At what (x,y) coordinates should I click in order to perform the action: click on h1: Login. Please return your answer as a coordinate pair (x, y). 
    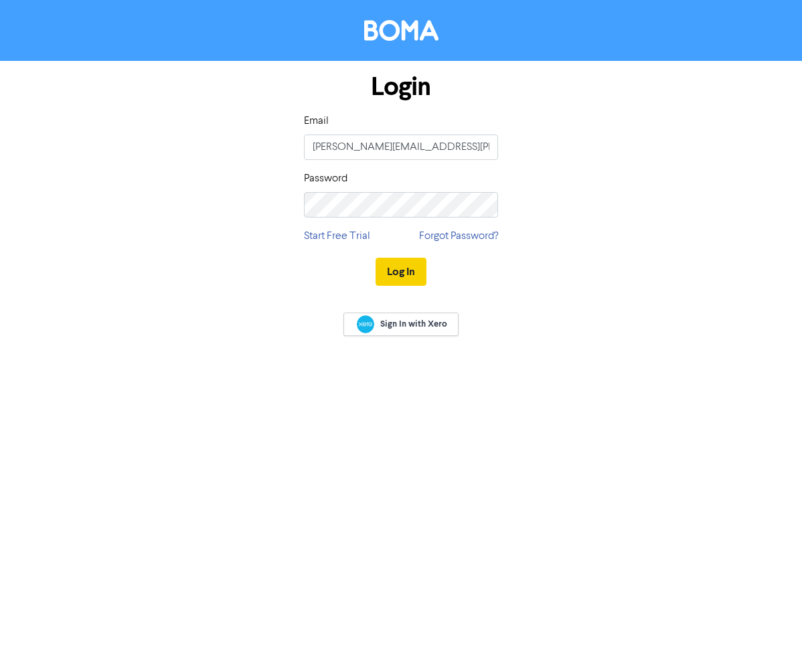
    Looking at the image, I should click on (401, 87).